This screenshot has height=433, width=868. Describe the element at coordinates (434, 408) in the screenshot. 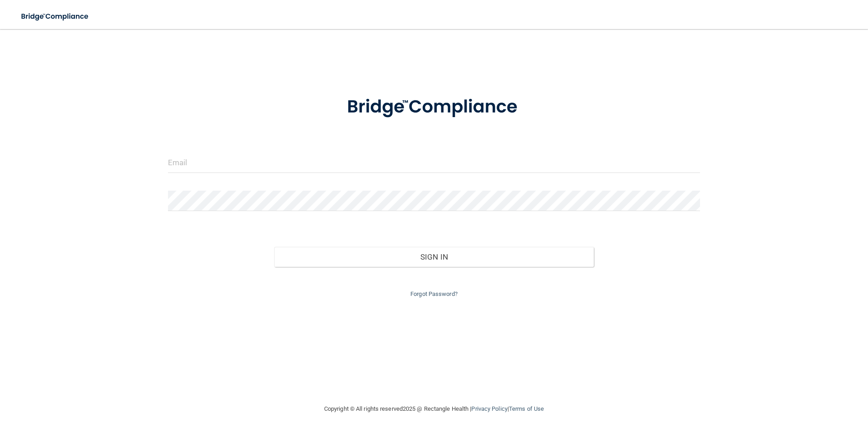

I see `div: Copyright © All rights reserved 2025 @ Rectangle Health | |` at that location.